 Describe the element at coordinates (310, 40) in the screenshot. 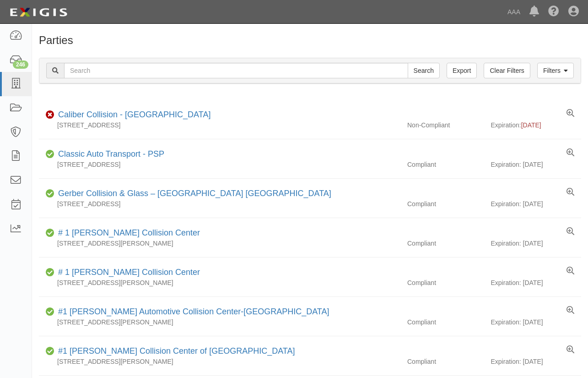

I see `h1: Parties` at that location.